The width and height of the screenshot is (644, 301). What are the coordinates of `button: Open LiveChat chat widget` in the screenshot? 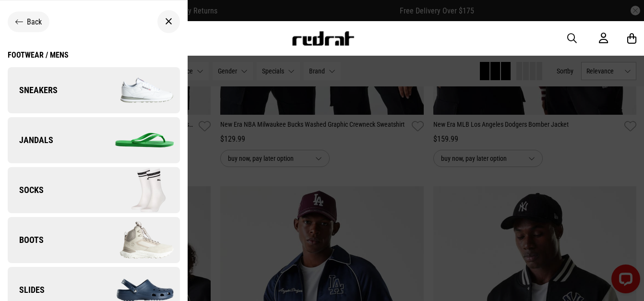 It's located at (22, 18).